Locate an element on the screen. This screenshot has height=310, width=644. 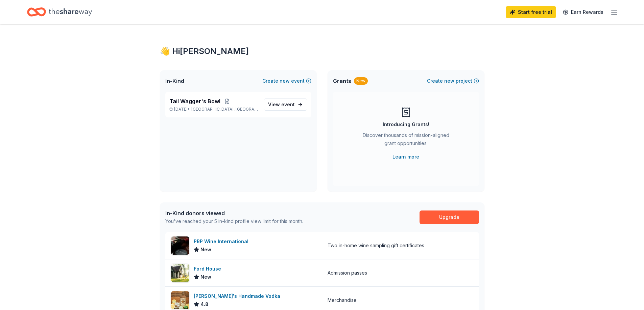
button: Createnewproject is located at coordinates (453, 81).